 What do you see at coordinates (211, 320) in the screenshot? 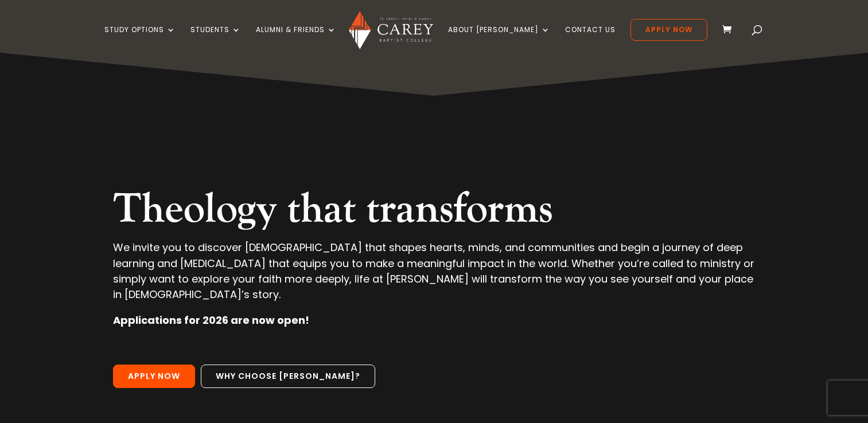
I see `strong: Applications for 2026 are now open!` at bounding box center [211, 320].